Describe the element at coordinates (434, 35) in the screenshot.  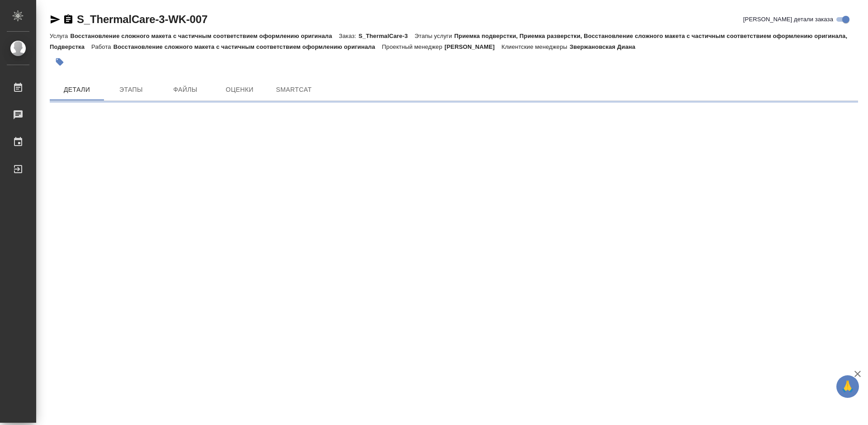
I see `p: Этапы услуги` at that location.